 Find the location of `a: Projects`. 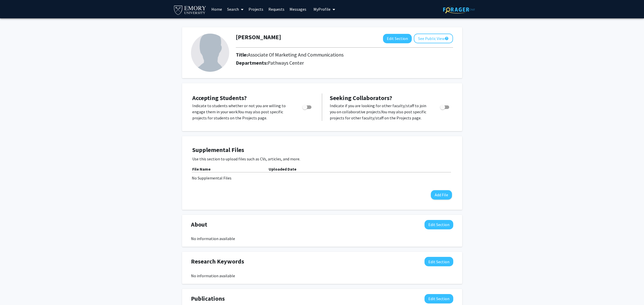

a: Projects is located at coordinates (256, 9).